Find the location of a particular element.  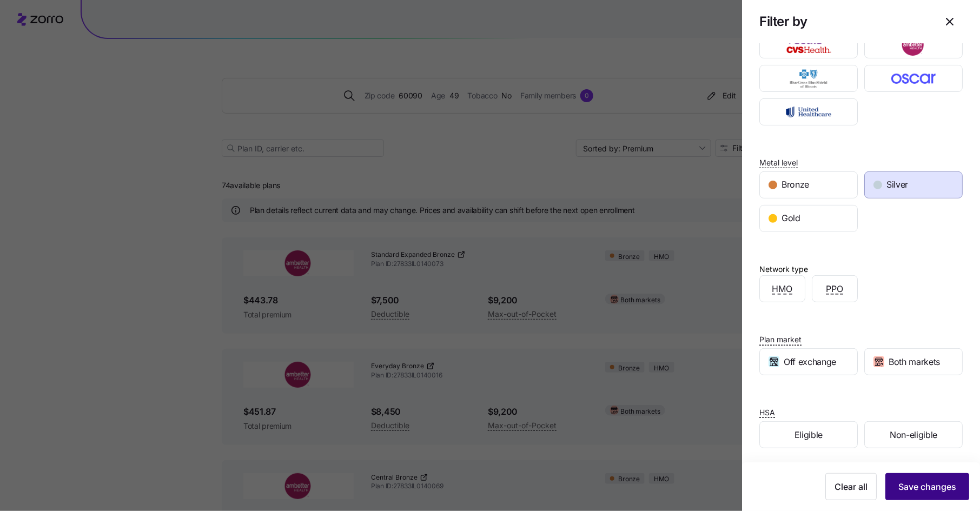

span: PPO is located at coordinates (835, 289).